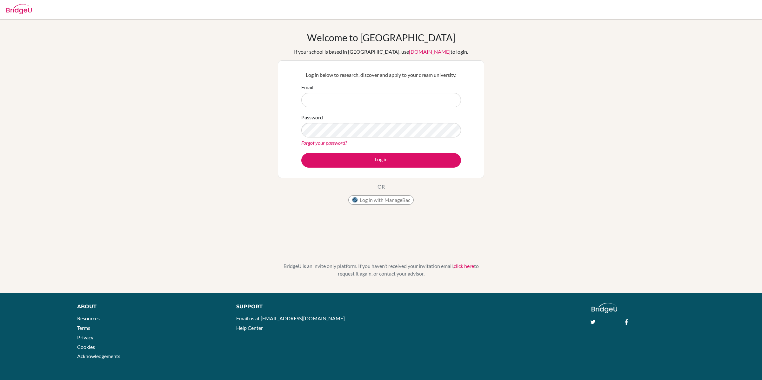  Describe the element at coordinates (604, 308) in the screenshot. I see `img: logo_white@2x-f4f0deed5e89b7ecb1c2cc34c3e3d731f90f0f143d5ea2071677605dd97b5244.png` at that location.